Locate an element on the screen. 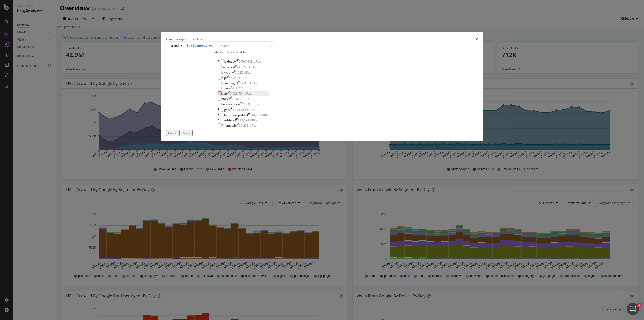  div: 27,938 URLs is located at coordinates (248, 83).